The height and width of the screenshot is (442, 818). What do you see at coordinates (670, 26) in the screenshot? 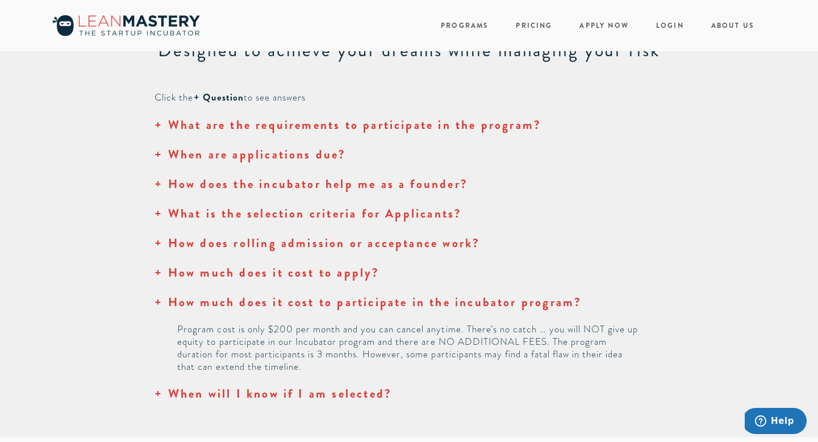
I see `a: Login` at bounding box center [670, 26].